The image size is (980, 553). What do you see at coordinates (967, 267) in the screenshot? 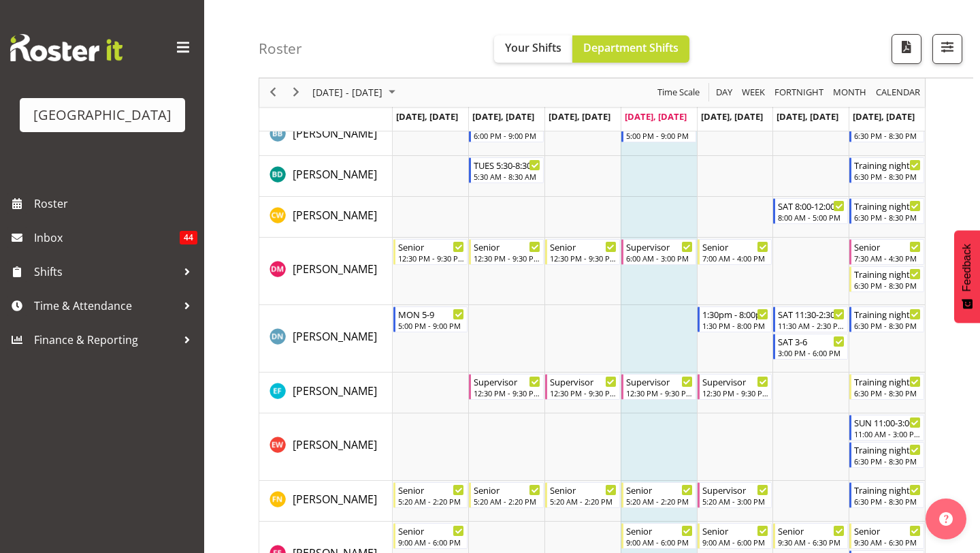
I see `span: Feedback` at bounding box center [967, 267].